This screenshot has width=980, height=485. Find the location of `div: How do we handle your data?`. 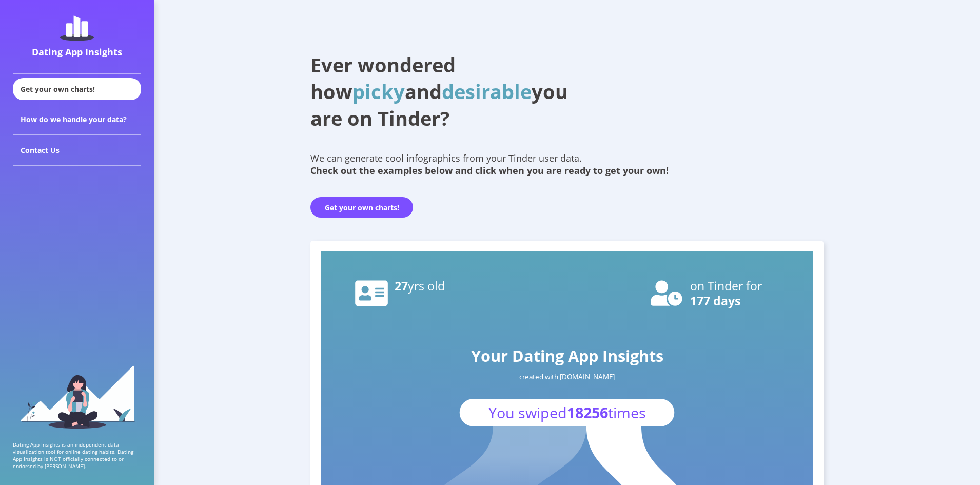

div: How do we handle your data? is located at coordinates (77, 120).